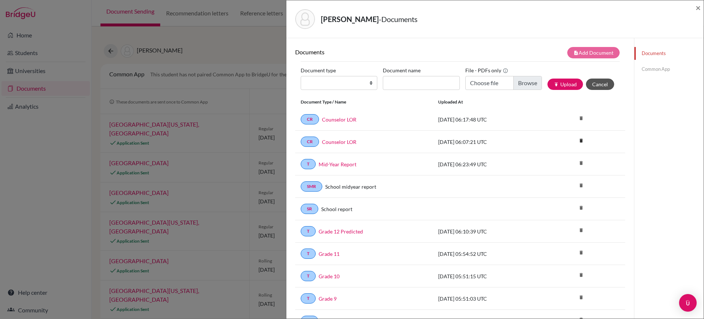 The width and height of the screenshot is (704, 319). I want to click on label: Document name, so click(401, 70).